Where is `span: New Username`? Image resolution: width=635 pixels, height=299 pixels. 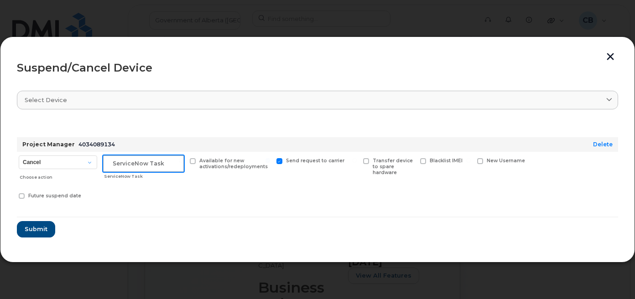
span: New Username is located at coordinates (506, 161).